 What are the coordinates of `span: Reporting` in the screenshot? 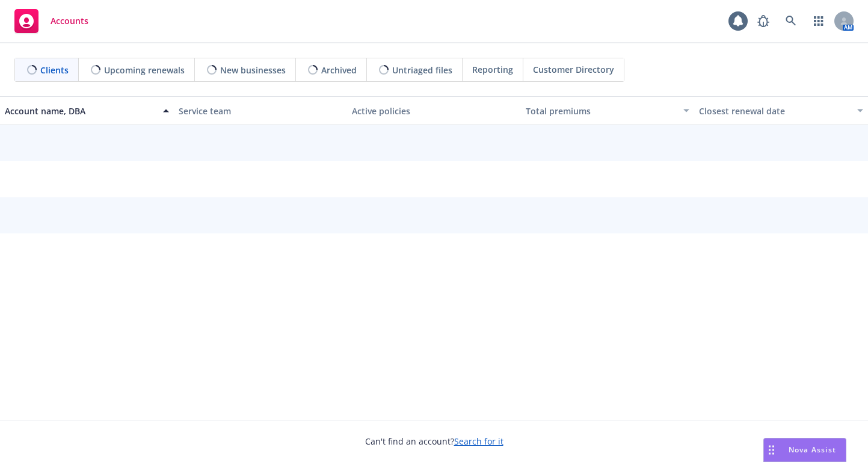 It's located at (492, 69).